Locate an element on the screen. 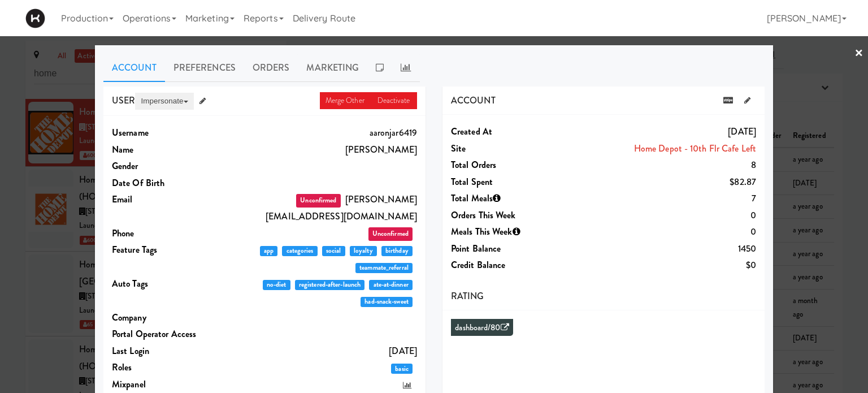 This screenshot has height=393, width=868. dt: Roles is located at coordinates (173, 367).